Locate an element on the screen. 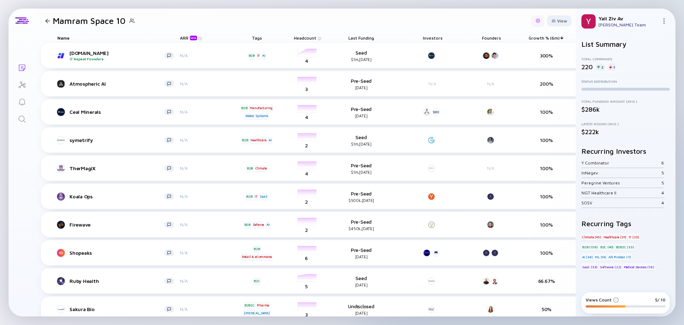 The image size is (684, 325). div: Healthcare (31) is located at coordinates (615, 237).